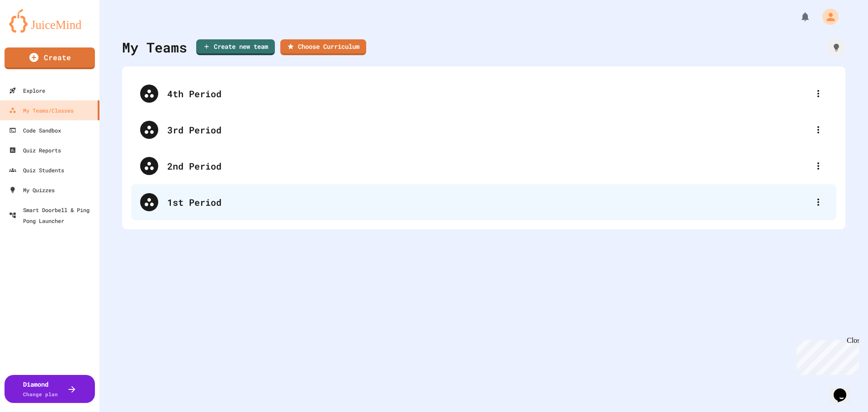  Describe the element at coordinates (827, 17) in the screenshot. I see `div: My Account` at that location.